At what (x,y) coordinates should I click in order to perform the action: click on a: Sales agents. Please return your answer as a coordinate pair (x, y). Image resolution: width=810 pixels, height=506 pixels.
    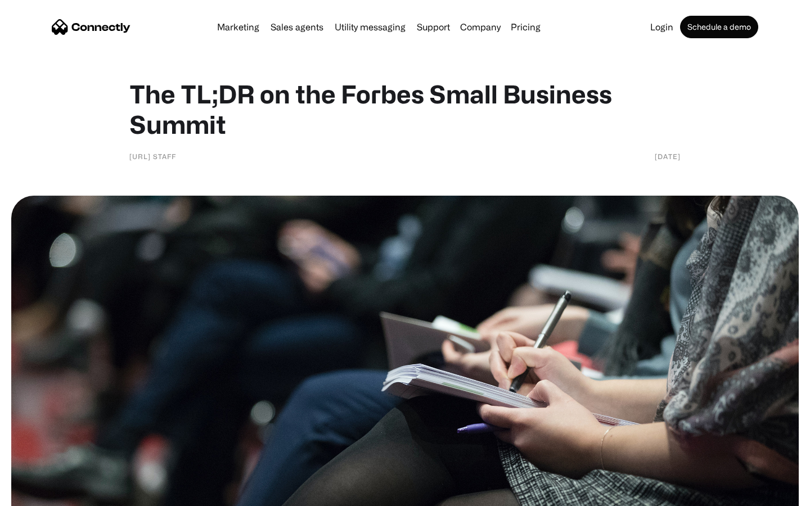
    Looking at the image, I should click on (297, 27).